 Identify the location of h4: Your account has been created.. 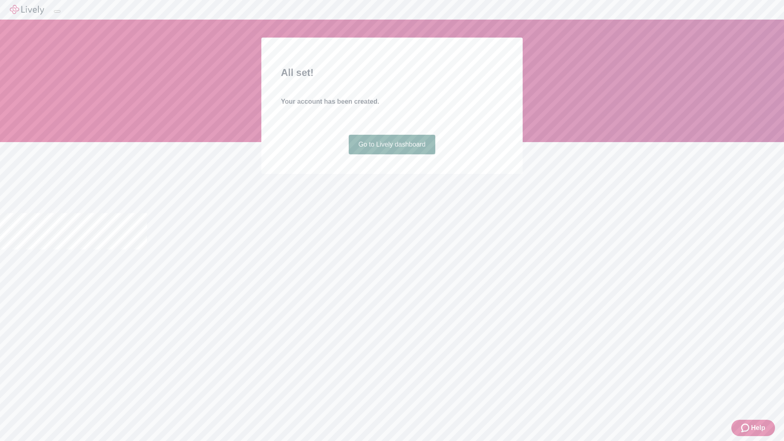
(392, 102).